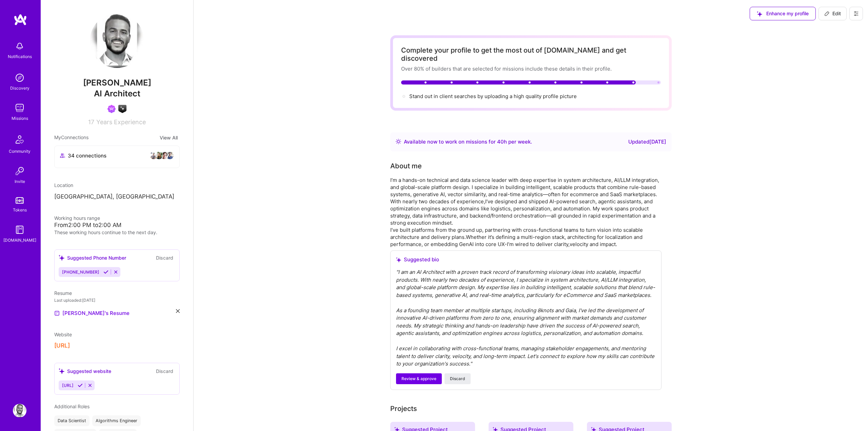  Describe the element at coordinates (782, 14) in the screenshot. I see `button: Enhance my profile` at that location.